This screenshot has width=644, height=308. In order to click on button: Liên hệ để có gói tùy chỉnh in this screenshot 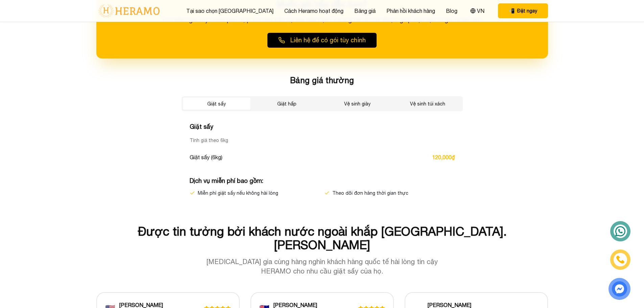, I will do `click(322, 40)`.